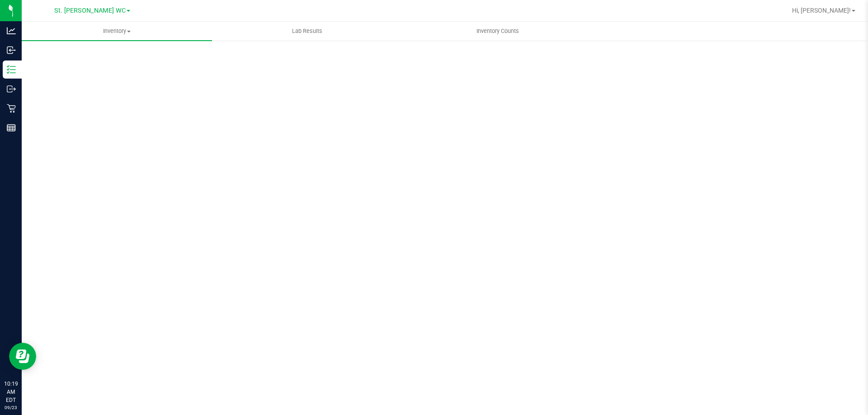 This screenshot has height=415, width=868. Describe the element at coordinates (11, 89) in the screenshot. I see `inline-svg: Outbound` at that location.